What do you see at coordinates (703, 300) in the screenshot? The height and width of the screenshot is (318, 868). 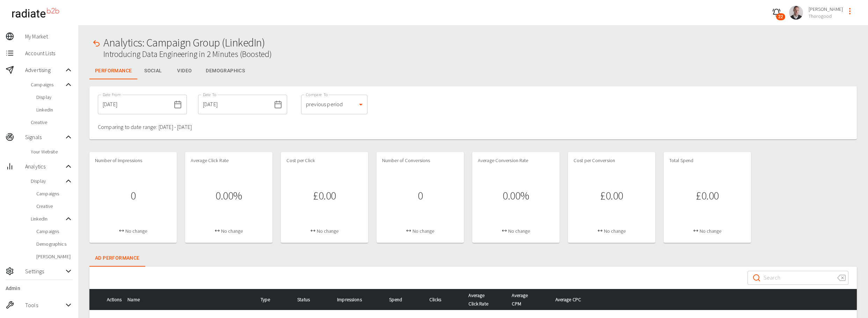 I see `div: Average CPC` at bounding box center [703, 300].